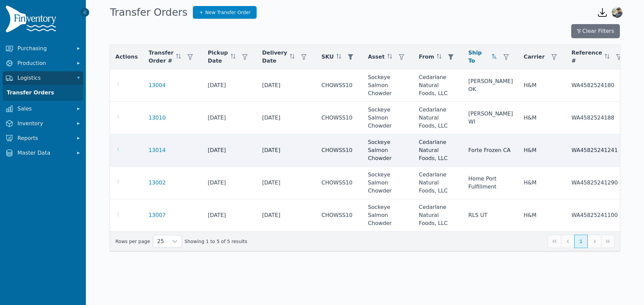 This screenshot has width=644, height=305. Describe the element at coordinates (228, 12) in the screenshot. I see `span: New Transfer Order` at that location.